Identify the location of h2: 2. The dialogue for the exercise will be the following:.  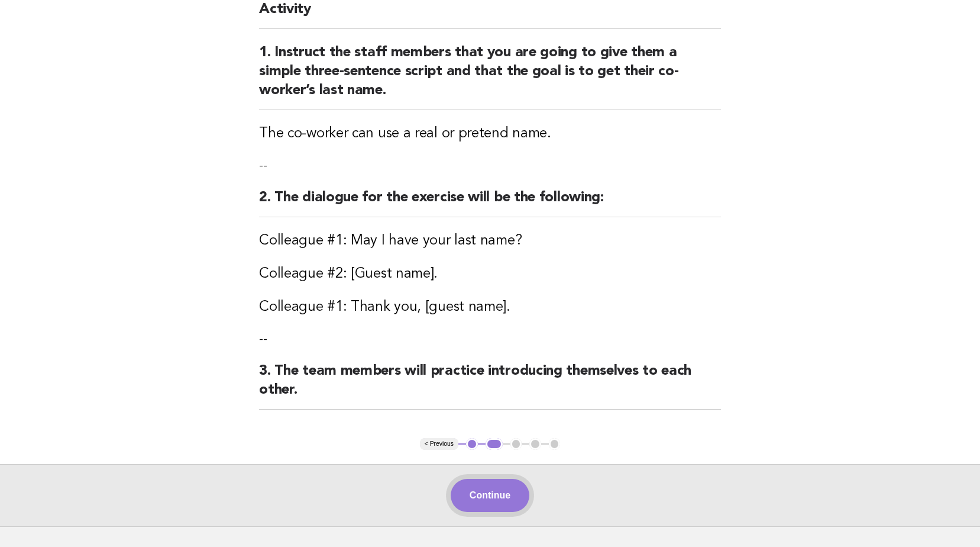
(490, 202).